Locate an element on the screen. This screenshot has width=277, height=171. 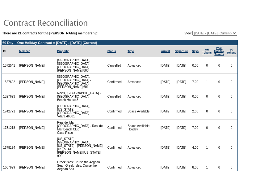
td: Id is located at coordinates (10, 51).